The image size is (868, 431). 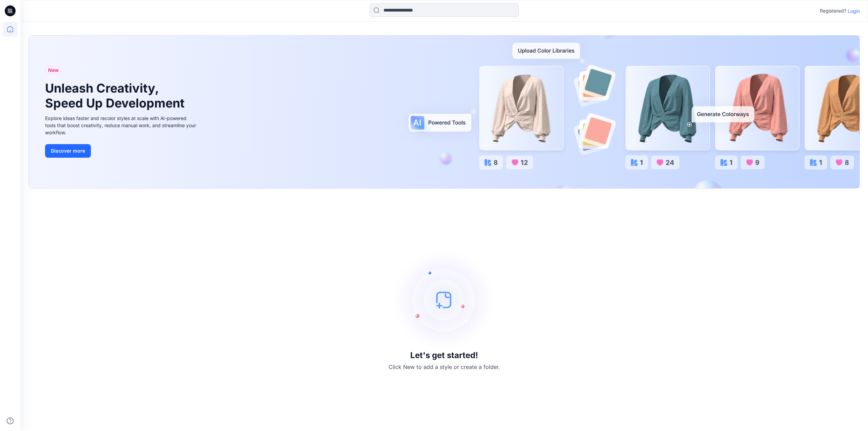 I want to click on div: Explore ideas faster and recolor styles at scale with AI-powered tools that boost creativity, red..., so click(x=121, y=125).